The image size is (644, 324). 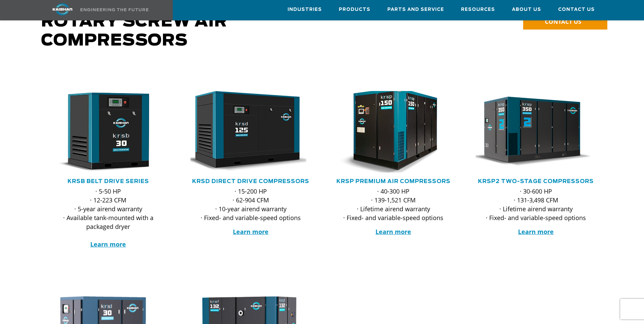 What do you see at coordinates (526, 10) in the screenshot?
I see `span: About Us` at bounding box center [526, 10].